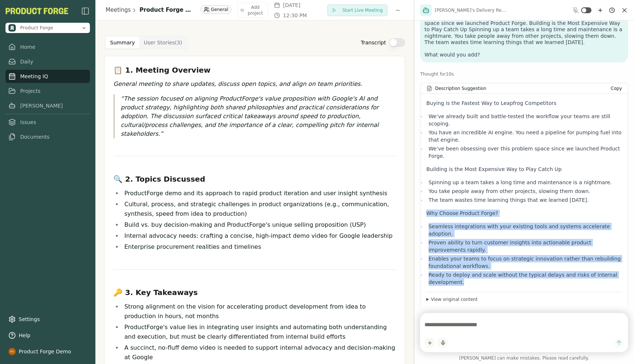  I want to click on h1: Product Forge Demo, so click(167, 10).